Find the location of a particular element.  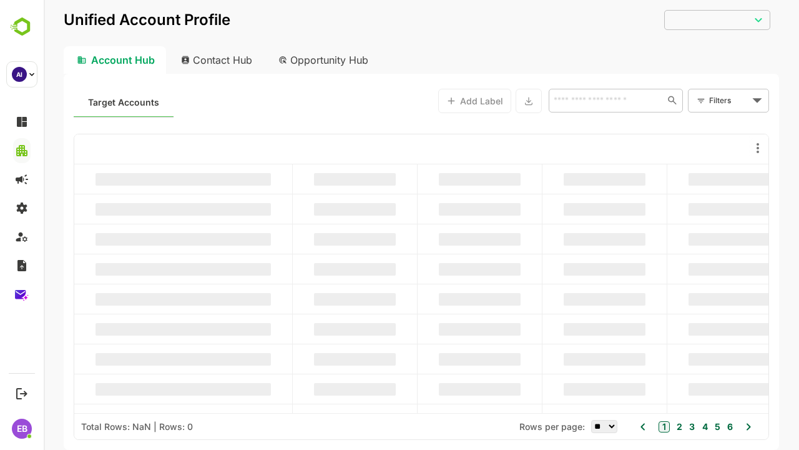

div: EB is located at coordinates (22, 428).